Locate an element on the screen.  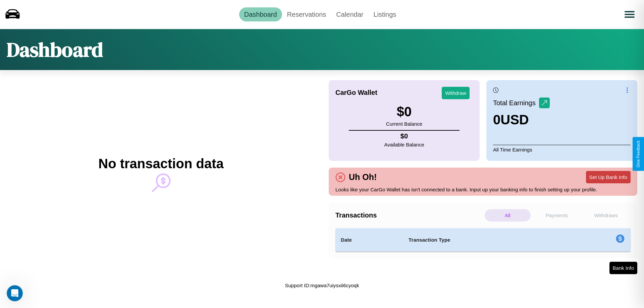
button: Bank Info is located at coordinates (623, 268).